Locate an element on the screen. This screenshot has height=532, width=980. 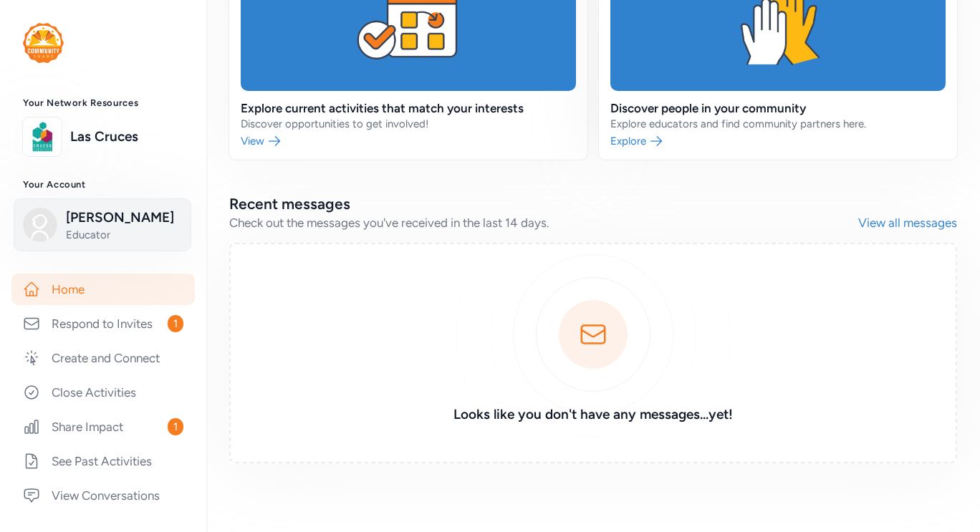
a: Close Activities is located at coordinates (103, 392).